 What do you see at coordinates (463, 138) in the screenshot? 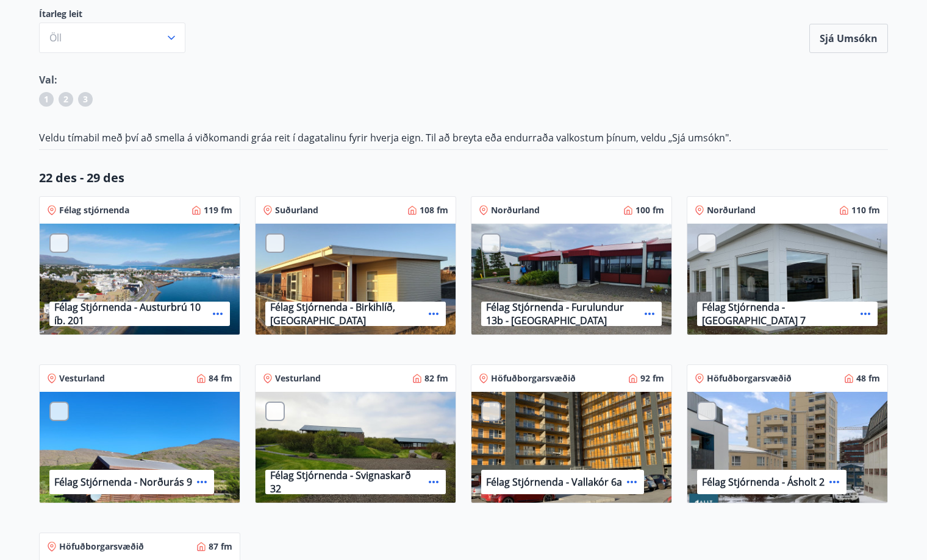
I see `p: Veldu tímabil með því að smella á viðkomandi gráa reit í dagatalinu fyrir hverja eign. Til að bre...` at bounding box center [463, 138].